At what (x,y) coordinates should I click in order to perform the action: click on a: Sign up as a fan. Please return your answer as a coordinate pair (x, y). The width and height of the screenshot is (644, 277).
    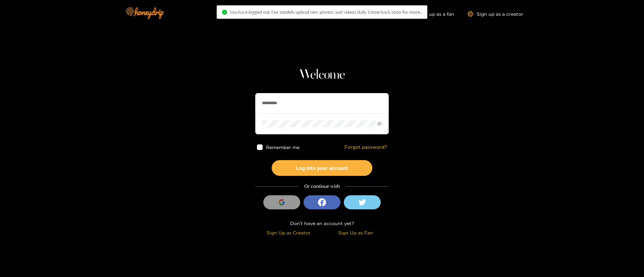
    Looking at the image, I should click on (431, 14).